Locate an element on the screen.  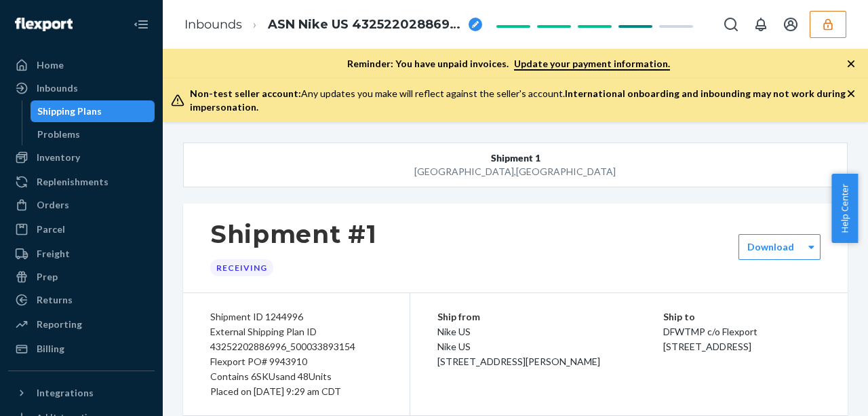
button: Close Navigation is located at coordinates (141, 24).